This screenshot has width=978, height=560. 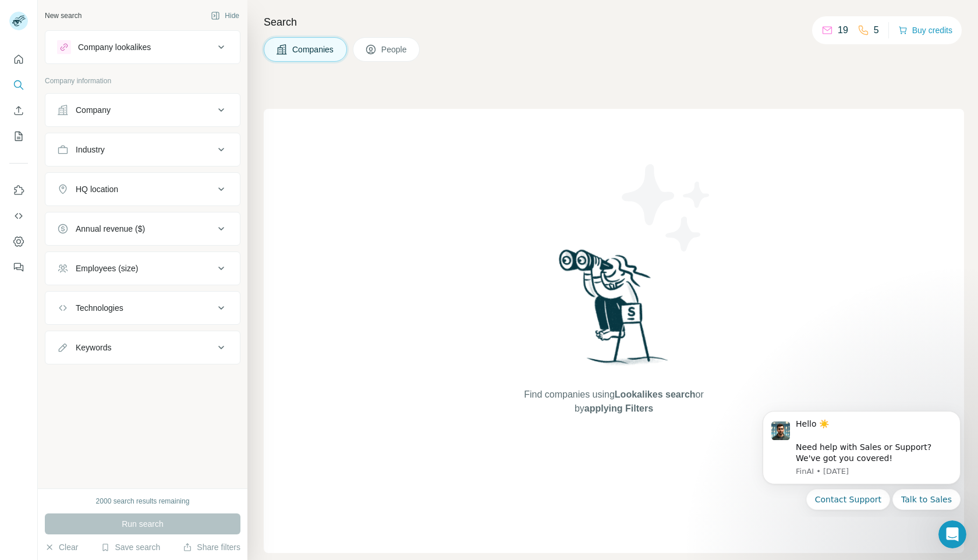 What do you see at coordinates (18, 85) in the screenshot?
I see `button: Search` at bounding box center [18, 85].